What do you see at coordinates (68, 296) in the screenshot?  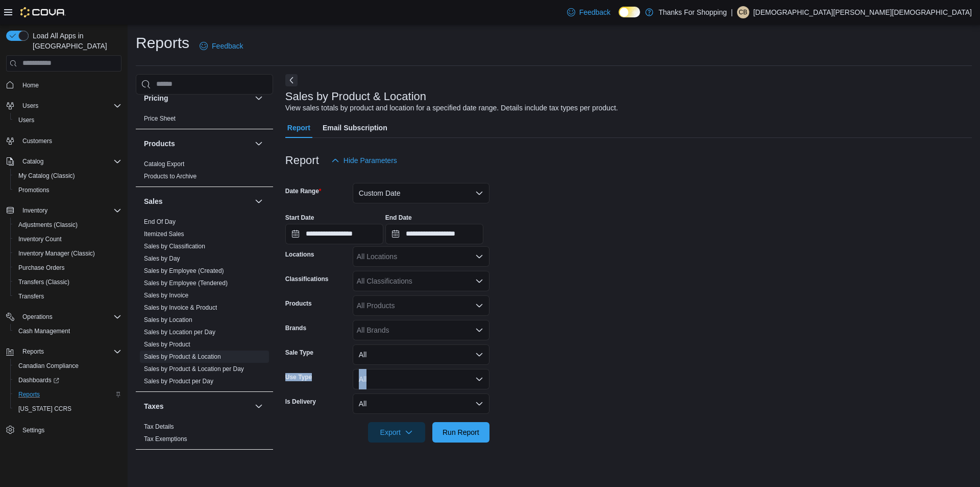 I see `button: Transfers` at bounding box center [68, 296].